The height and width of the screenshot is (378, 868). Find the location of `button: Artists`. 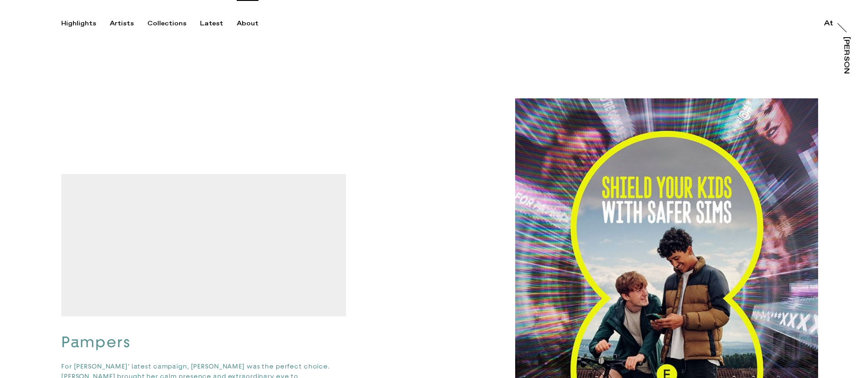

button: Artists is located at coordinates (128, 23).